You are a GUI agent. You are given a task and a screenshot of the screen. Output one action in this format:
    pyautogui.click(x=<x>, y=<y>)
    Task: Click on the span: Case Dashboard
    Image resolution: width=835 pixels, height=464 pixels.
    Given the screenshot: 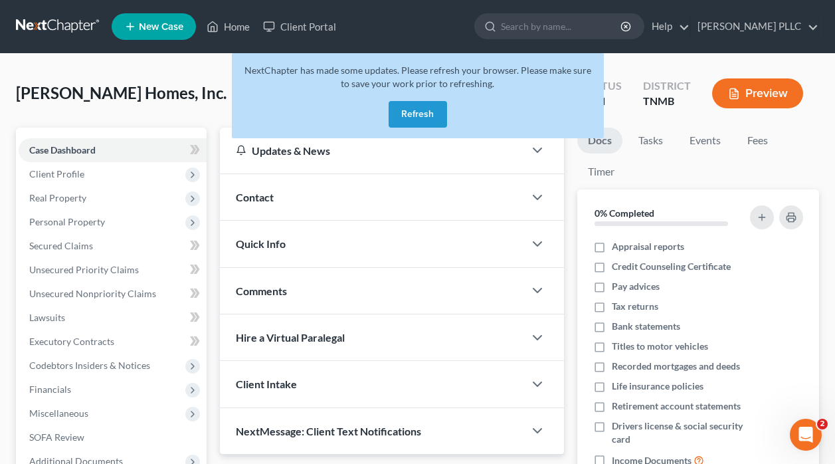 What is the action you would take?
    pyautogui.click(x=62, y=150)
    